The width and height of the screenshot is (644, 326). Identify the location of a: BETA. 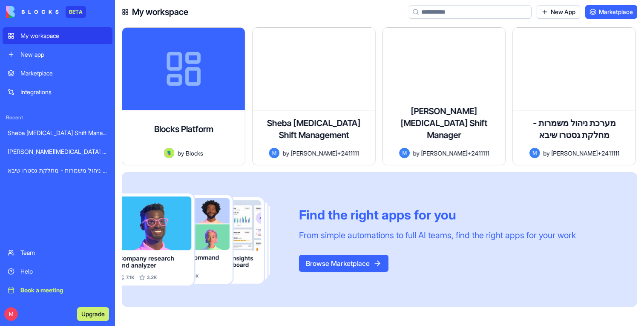
(46, 12).